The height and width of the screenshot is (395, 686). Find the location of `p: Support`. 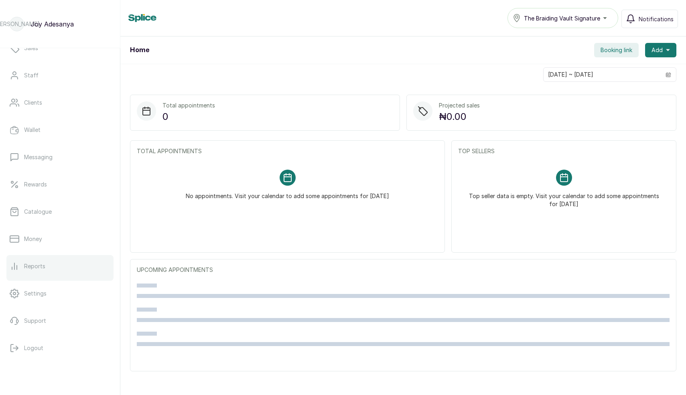

p: Support is located at coordinates (35, 321).